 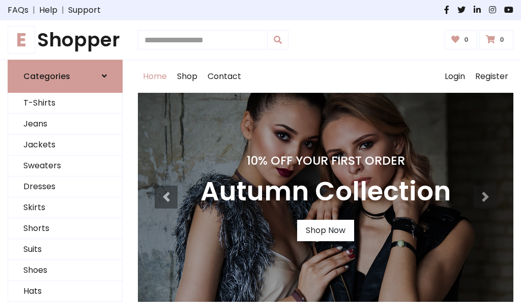 I want to click on a: Login, so click(x=455, y=76).